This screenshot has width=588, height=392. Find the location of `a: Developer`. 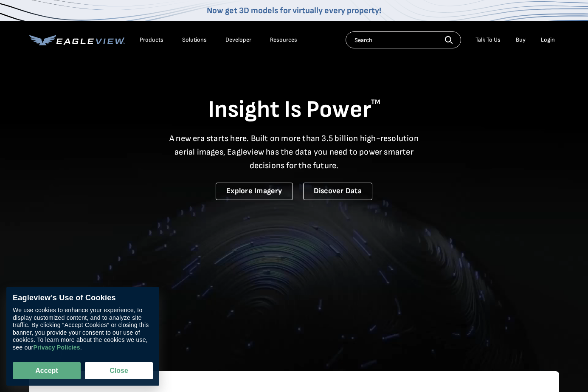

a: Developer is located at coordinates (238, 40).